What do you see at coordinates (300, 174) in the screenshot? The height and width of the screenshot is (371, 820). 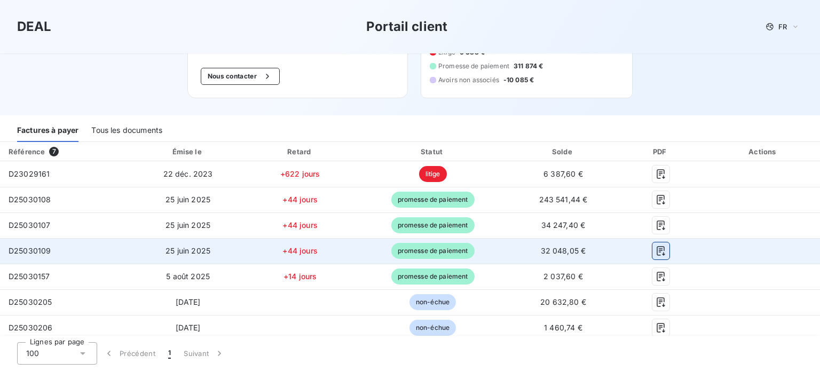 I see `span: +622 jours` at bounding box center [300, 174].